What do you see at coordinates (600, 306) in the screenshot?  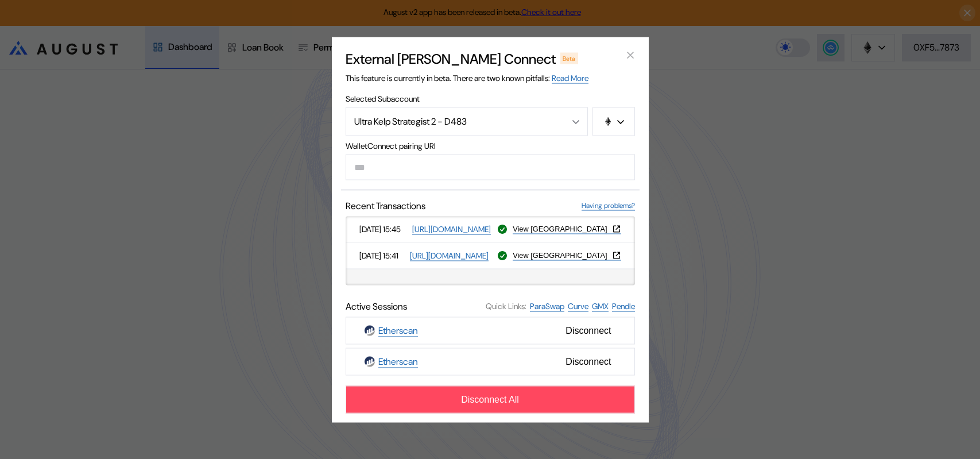 I see `a: GMX` at bounding box center [600, 306].